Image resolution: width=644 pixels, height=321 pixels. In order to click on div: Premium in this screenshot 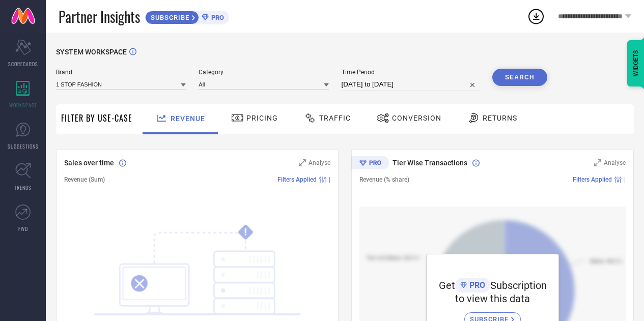, I will do `click(370, 164)`.